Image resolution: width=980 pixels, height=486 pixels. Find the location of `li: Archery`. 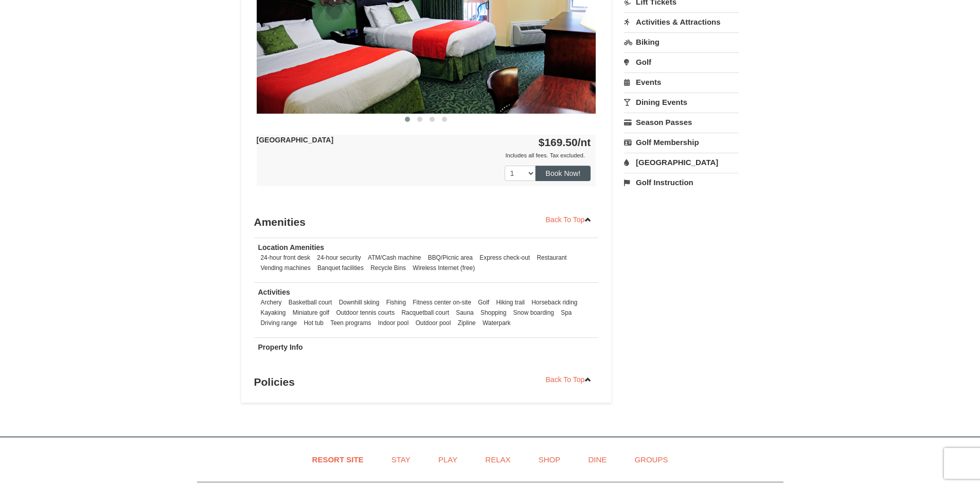

li: Archery is located at coordinates (271, 302).